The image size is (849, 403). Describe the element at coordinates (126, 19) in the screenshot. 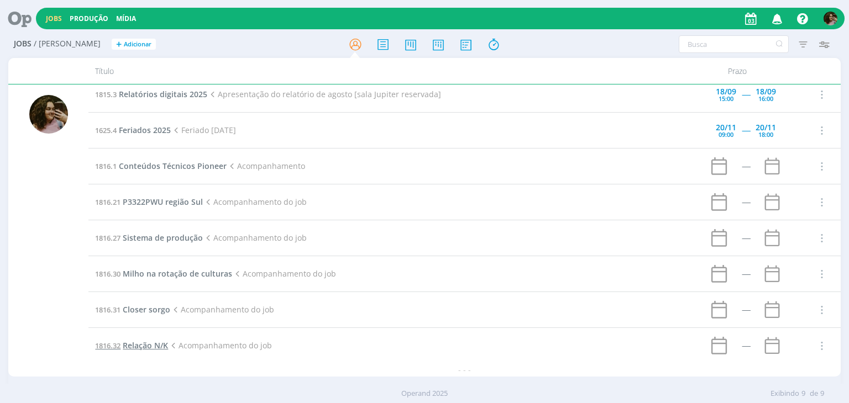

I see `button: Mídia` at that location.